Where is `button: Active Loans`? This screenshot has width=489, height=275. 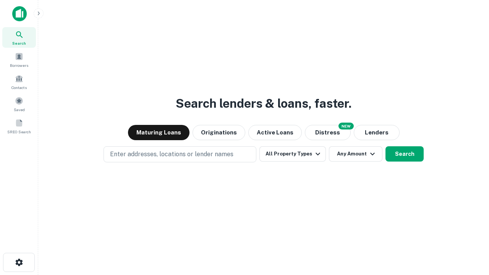 button: Active Loans is located at coordinates (275, 132).